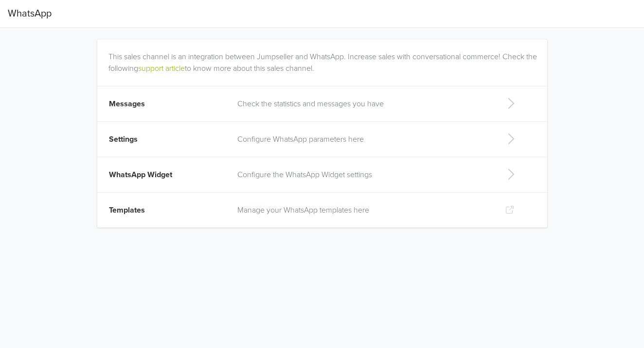  I want to click on p: Manage your WhatsApp templates here, so click(363, 210).